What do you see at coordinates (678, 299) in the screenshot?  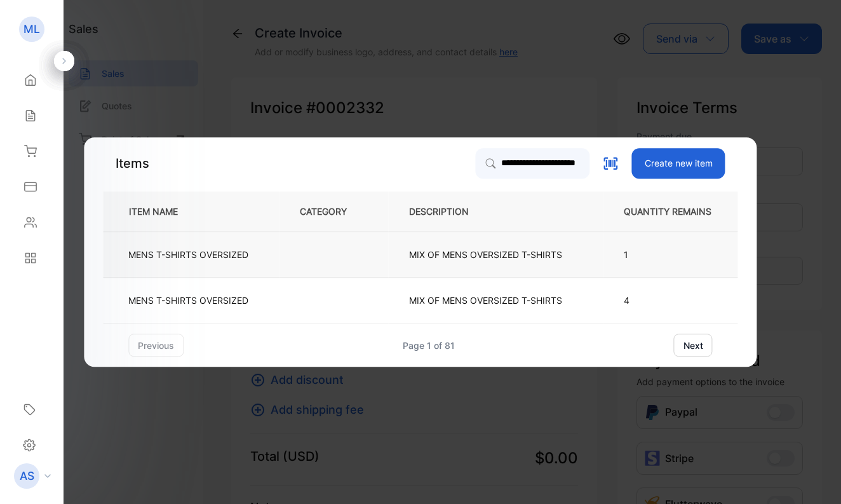 I see `p: 4` at bounding box center [678, 299].